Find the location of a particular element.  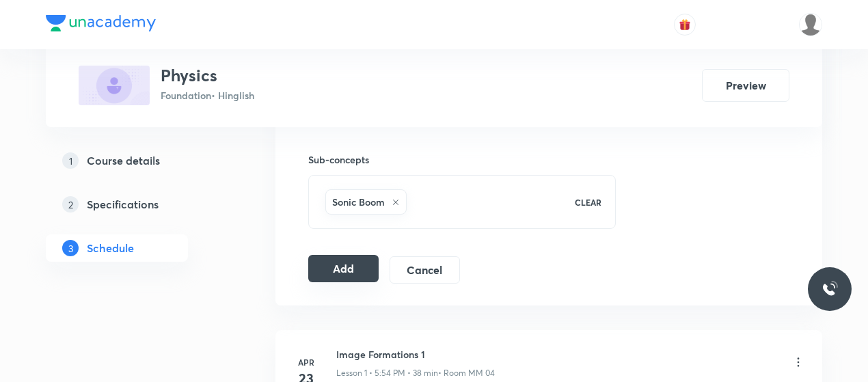

p: Foundation • Hinglish is located at coordinates (207, 95).